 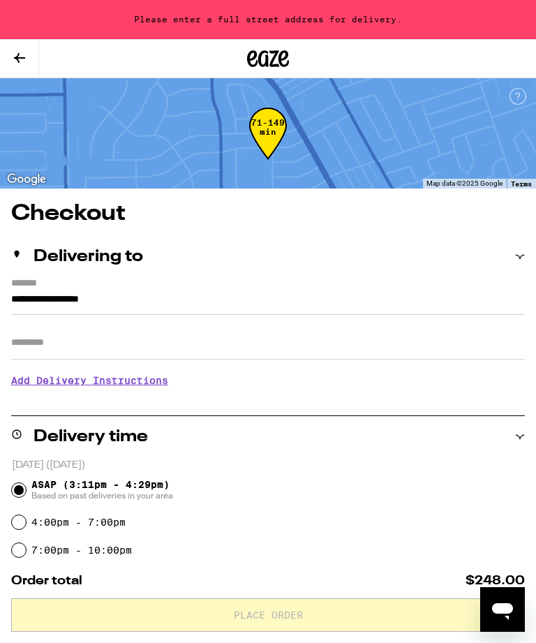 I want to click on h1: Checkout, so click(x=268, y=214).